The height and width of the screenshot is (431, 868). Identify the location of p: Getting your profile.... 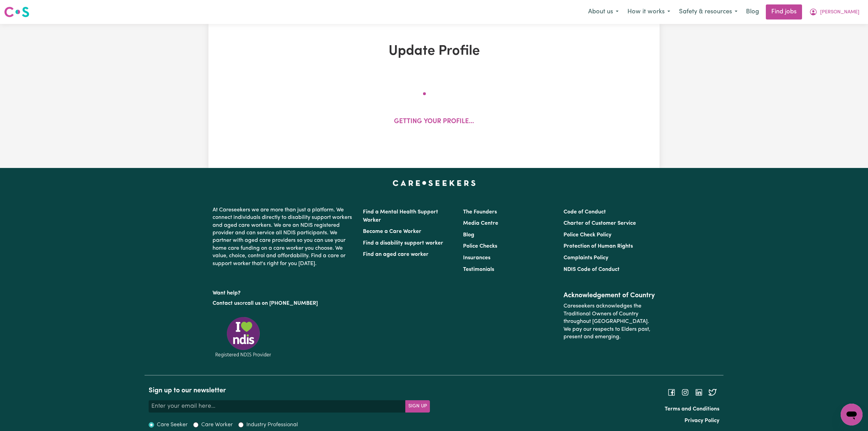
(434, 122).